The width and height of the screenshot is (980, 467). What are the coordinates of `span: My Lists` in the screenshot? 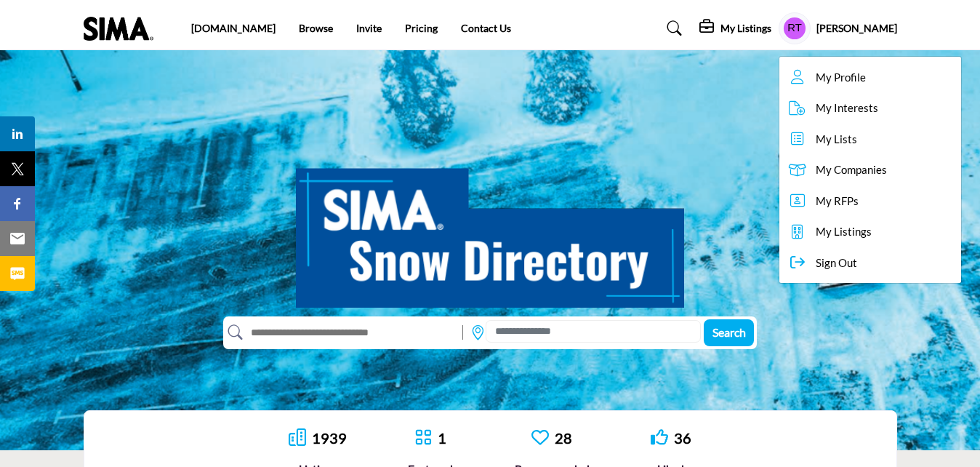 It's located at (836, 139).